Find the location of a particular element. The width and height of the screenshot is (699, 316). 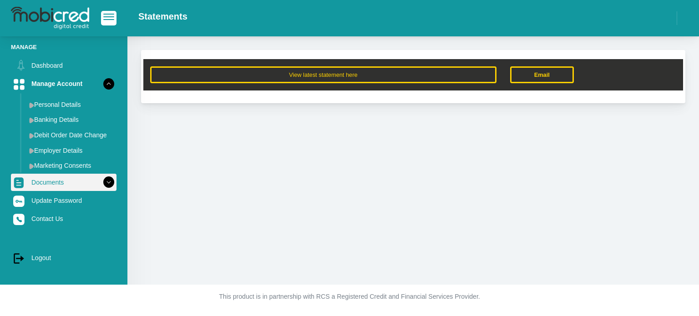

button: View latest statement here is located at coordinates (323, 75).